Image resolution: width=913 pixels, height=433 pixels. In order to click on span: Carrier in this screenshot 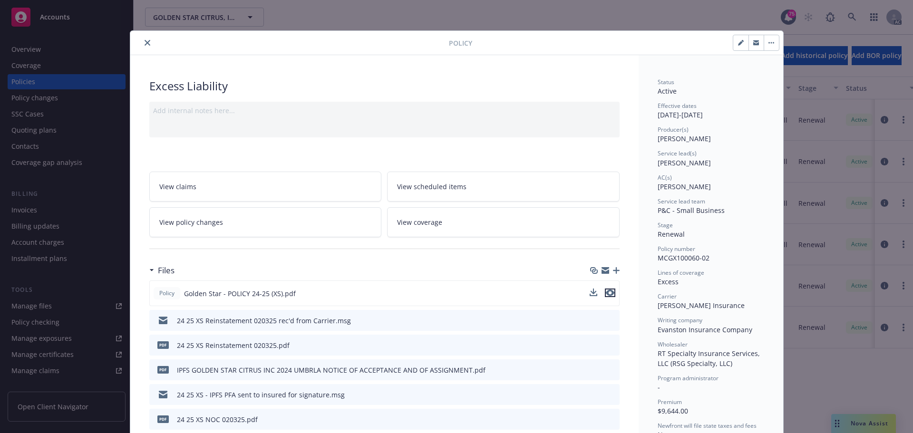, I will do `click(667, 296)`.